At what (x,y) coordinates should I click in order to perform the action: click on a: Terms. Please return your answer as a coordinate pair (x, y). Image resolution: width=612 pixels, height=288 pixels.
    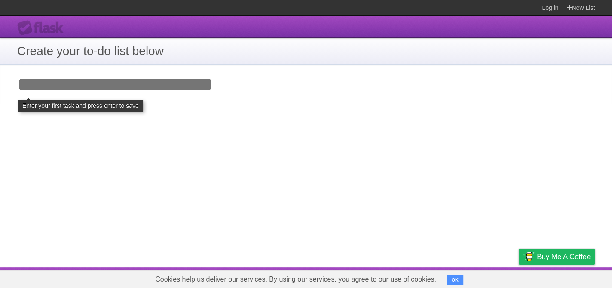
    Looking at the image, I should click on (488, 278).